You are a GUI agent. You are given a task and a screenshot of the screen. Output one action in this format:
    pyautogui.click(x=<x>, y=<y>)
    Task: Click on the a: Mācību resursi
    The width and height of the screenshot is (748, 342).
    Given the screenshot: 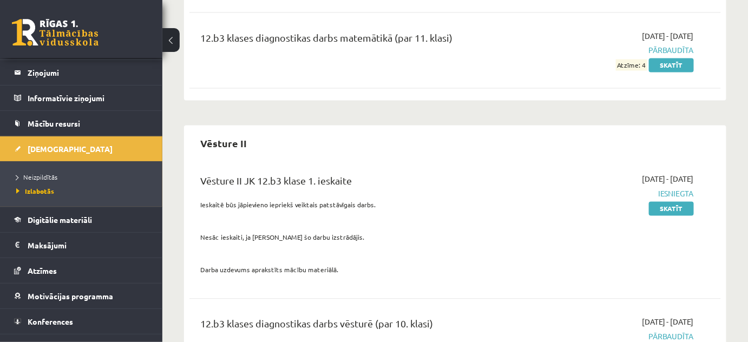 What is the action you would take?
    pyautogui.click(x=81, y=123)
    